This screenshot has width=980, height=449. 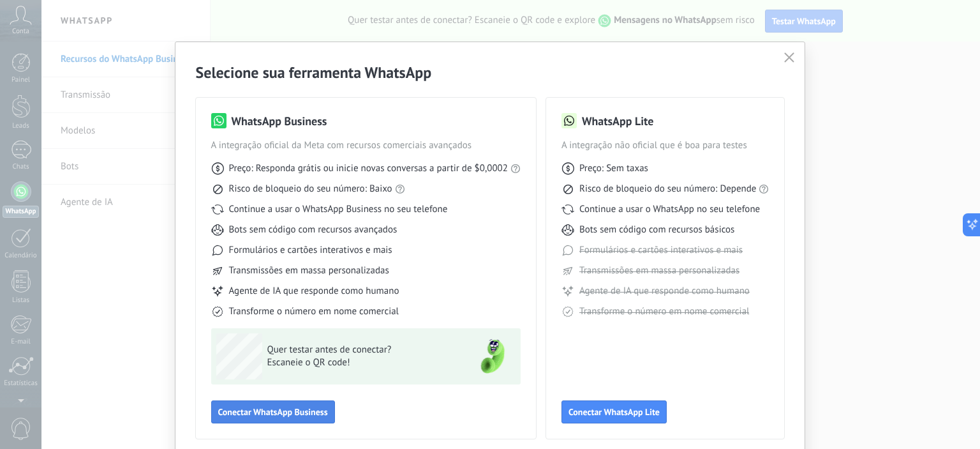 What do you see at coordinates (311, 189) in the screenshot?
I see `span: Risco de bloqueio do seu número: Baixo` at bounding box center [311, 189].